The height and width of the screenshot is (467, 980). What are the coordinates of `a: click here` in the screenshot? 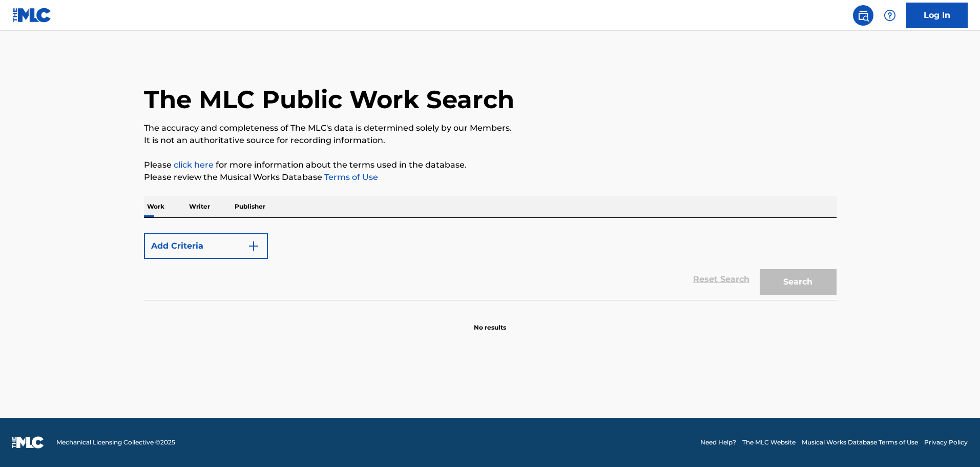 It's located at (194, 165).